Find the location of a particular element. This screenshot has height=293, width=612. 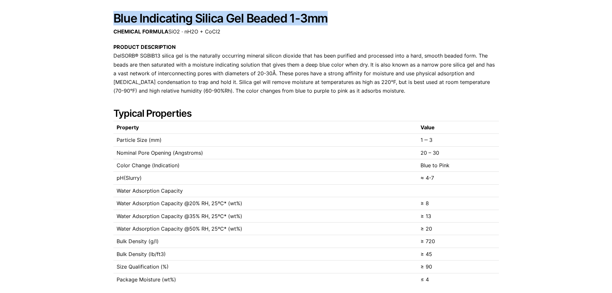

td: Water Adsorption Capacity @50% RH, 25ºC* (wt%) is located at coordinates (265, 228).